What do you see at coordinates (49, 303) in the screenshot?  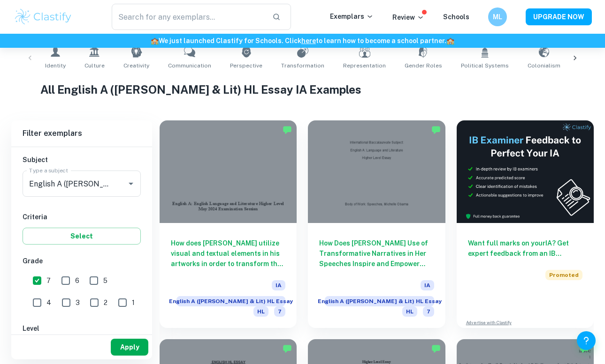 I see `span: 4` at bounding box center [49, 303].